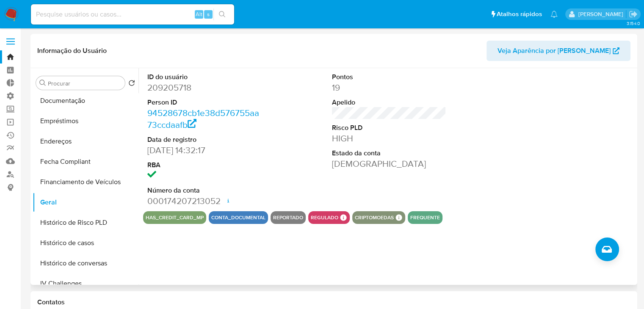 Image resolution: width=644 pixels, height=309 pixels. What do you see at coordinates (374, 218) in the screenshot?
I see `button: criptomoedas` at bounding box center [374, 218].